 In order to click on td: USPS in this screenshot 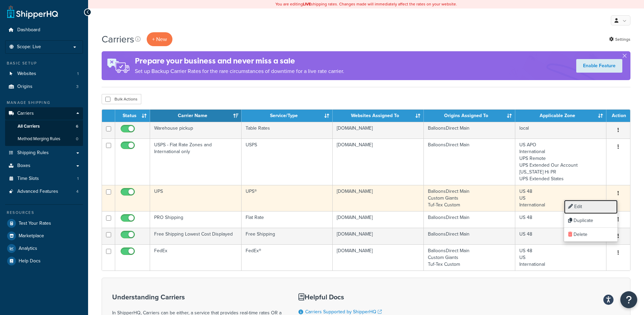, I will do `click(287, 161)`.